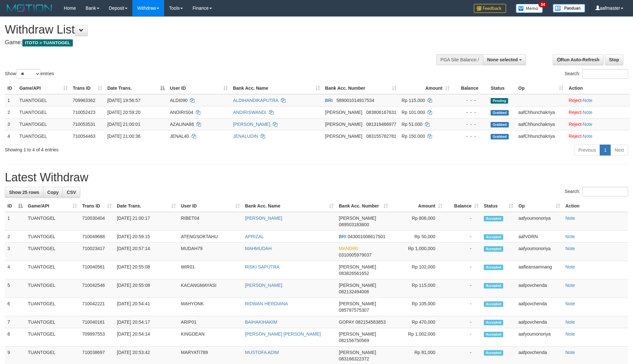 Image resolution: width=633 pixels, height=364 pixels. I want to click on td: 710023417, so click(97, 252).